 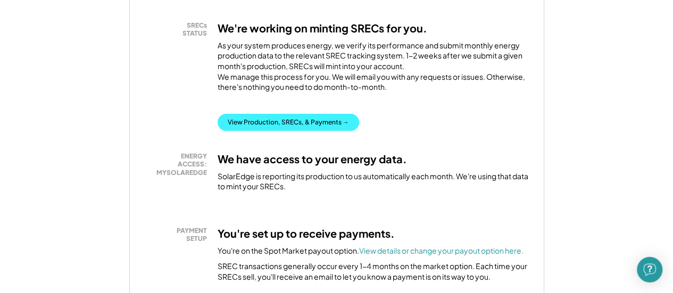 What do you see at coordinates (312, 159) in the screenshot?
I see `h3: We have access to your energy data.` at bounding box center [312, 159].